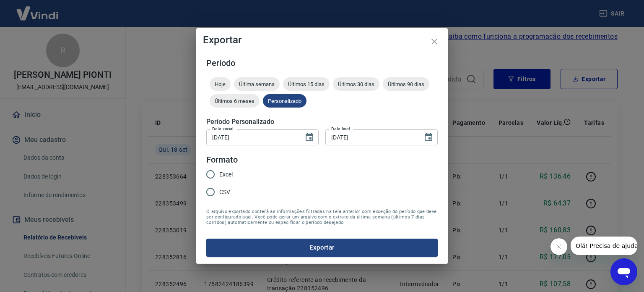  Describe the element at coordinates (322, 247) in the screenshot. I see `button: Exportar` at that location.